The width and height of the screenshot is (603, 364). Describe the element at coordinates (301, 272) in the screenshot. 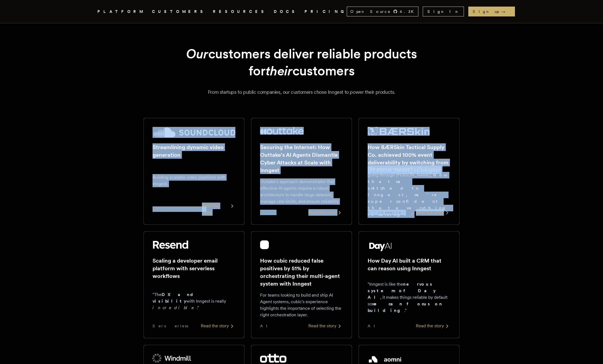

I see `h2: How cubic reduced false positives by 51% by orchestrating their multi-agent system with Inngest` at that location.